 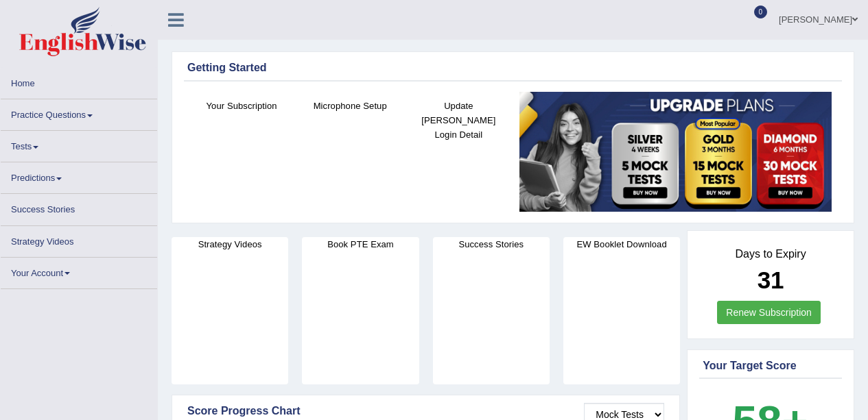 I want to click on img: small5.jpg, so click(x=675, y=152).